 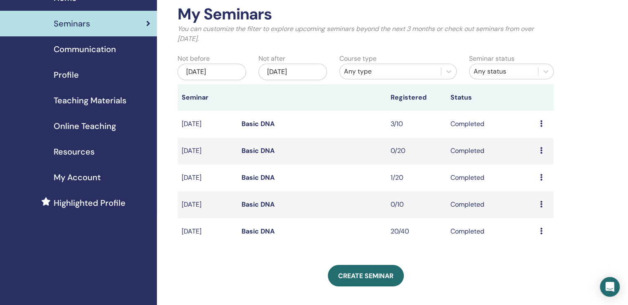 What do you see at coordinates (77, 177) in the screenshot?
I see `span: My Account` at bounding box center [77, 177].